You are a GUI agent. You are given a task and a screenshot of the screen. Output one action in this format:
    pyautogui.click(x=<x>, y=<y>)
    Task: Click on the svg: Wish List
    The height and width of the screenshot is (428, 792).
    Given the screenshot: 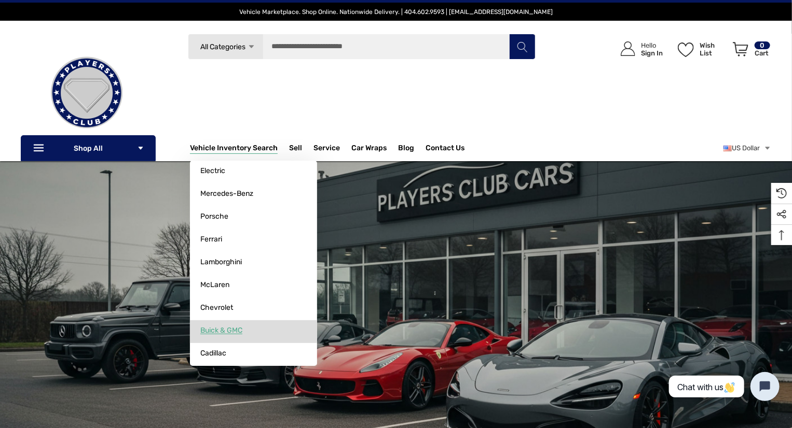 What is the action you would take?
    pyautogui.click(x=685, y=50)
    